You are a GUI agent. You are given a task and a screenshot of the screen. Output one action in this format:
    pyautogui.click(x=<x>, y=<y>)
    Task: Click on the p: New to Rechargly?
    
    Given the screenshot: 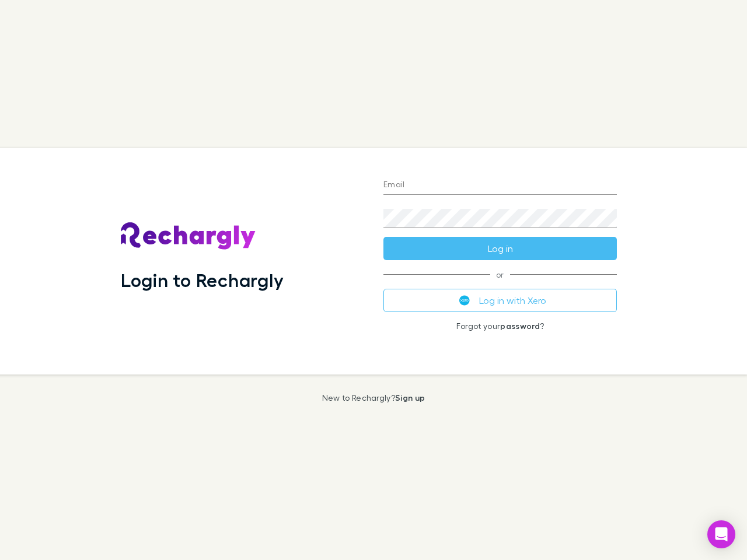 What is the action you would take?
    pyautogui.click(x=374, y=398)
    